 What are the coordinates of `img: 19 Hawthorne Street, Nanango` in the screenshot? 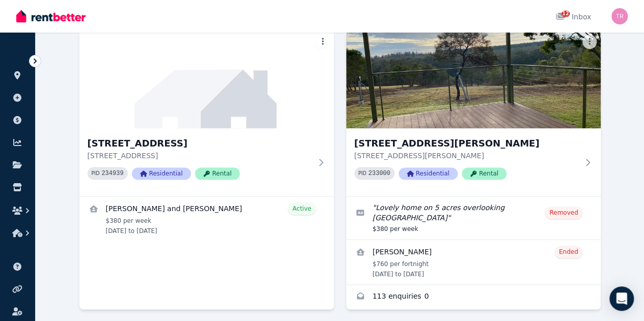 It's located at (207, 79).